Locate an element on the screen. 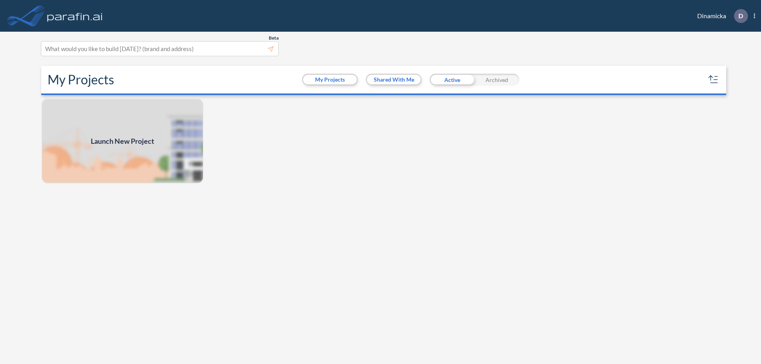 Image resolution: width=761 pixels, height=364 pixels. a: Launch New Project is located at coordinates (122, 141).